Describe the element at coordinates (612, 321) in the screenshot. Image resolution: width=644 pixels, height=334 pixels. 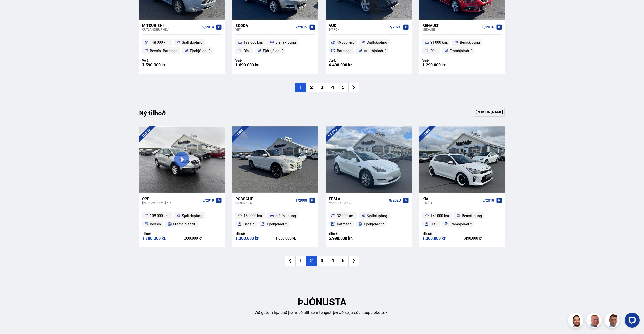
I see `img: FbJEzSuNWCJXmdc-.webp` at that location.